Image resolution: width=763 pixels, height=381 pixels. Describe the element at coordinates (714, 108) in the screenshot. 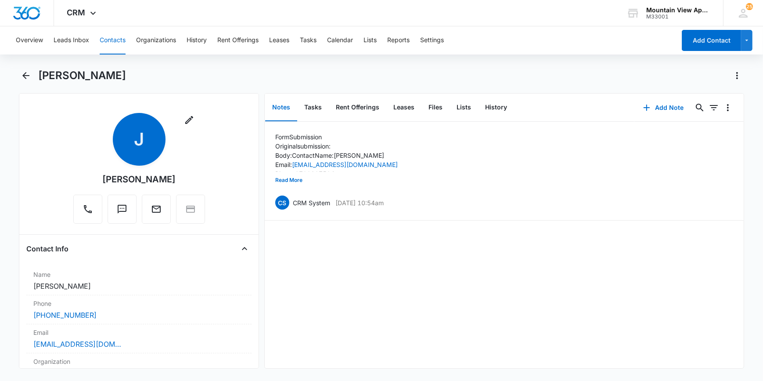

I see `button: Filters` at that location.